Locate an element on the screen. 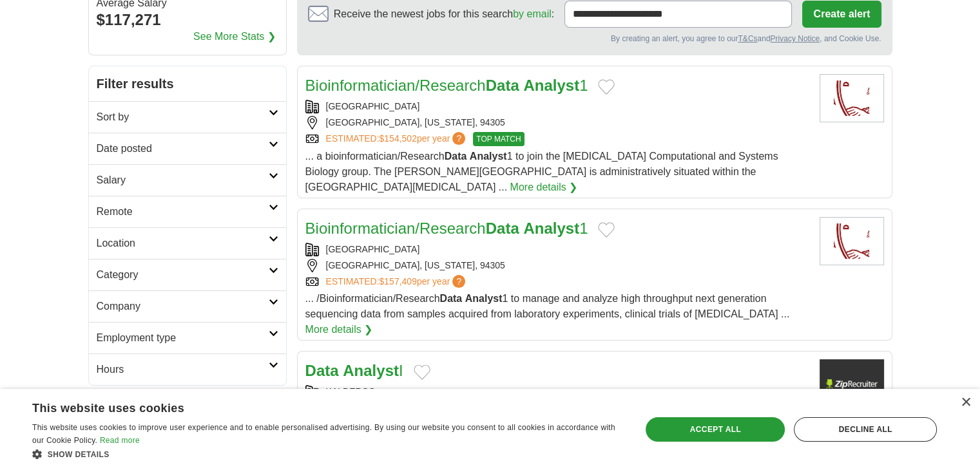 The image size is (980, 470). img: Company logo is located at coordinates (852, 383).